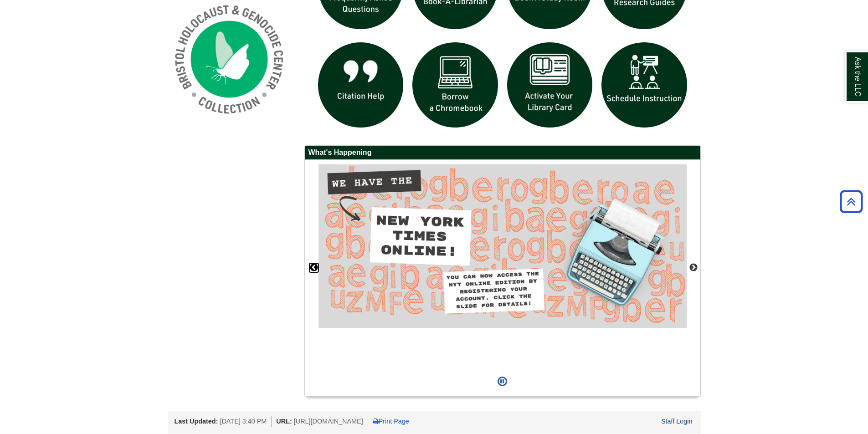  What do you see at coordinates (550, 85) in the screenshot?
I see `img: activate Library Card icon links to form to activate student ID into library card` at bounding box center [550, 85].